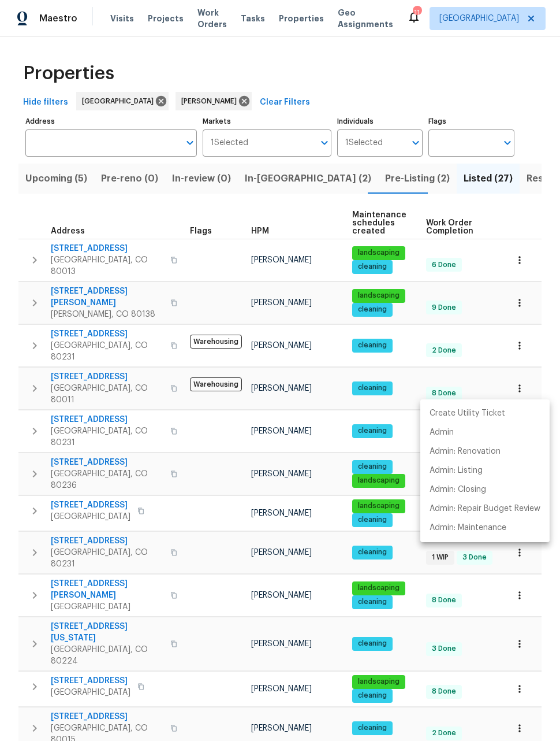 The height and width of the screenshot is (741, 560). What do you see at coordinates (458, 489) in the screenshot?
I see `p: Admin: Closing` at bounding box center [458, 489].